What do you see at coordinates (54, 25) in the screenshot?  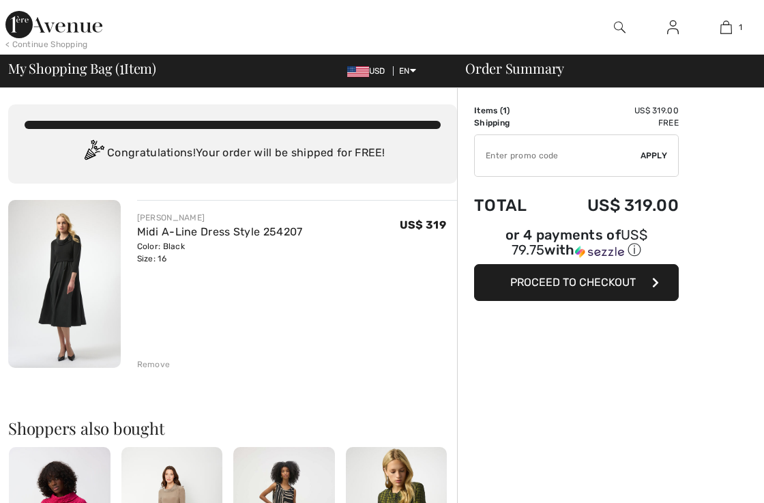 I see `img: 1ère Avenue` at bounding box center [54, 25].